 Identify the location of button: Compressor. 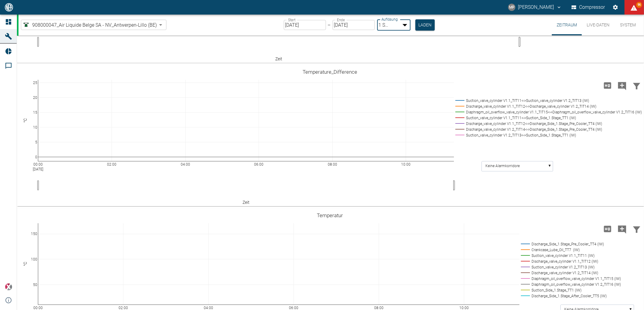
(589, 8).